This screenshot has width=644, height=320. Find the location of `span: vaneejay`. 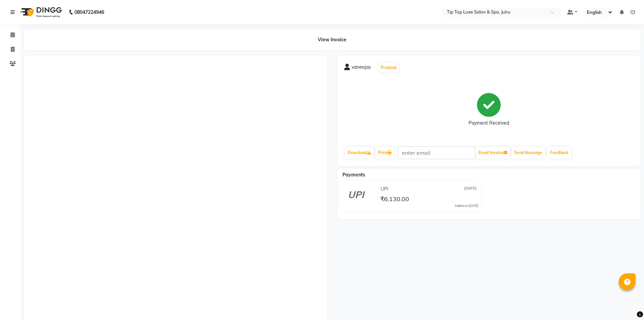

span: vaneejay is located at coordinates (361, 68).